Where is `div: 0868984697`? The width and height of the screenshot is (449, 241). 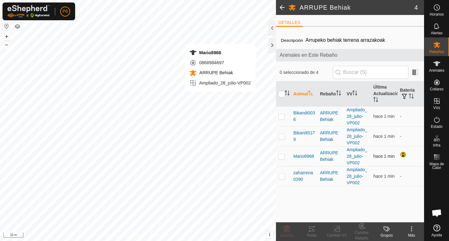 div: 0868984697 is located at coordinates (220, 63).